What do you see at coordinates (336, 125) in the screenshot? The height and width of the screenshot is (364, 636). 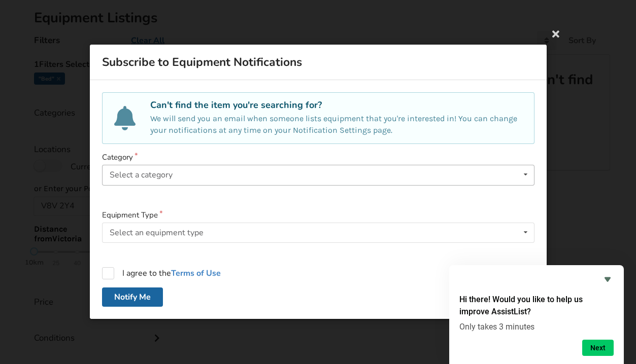 I see `p: We will send you an email when someone lists equipment that you're interested in! You can change ...` at bounding box center [336, 125].